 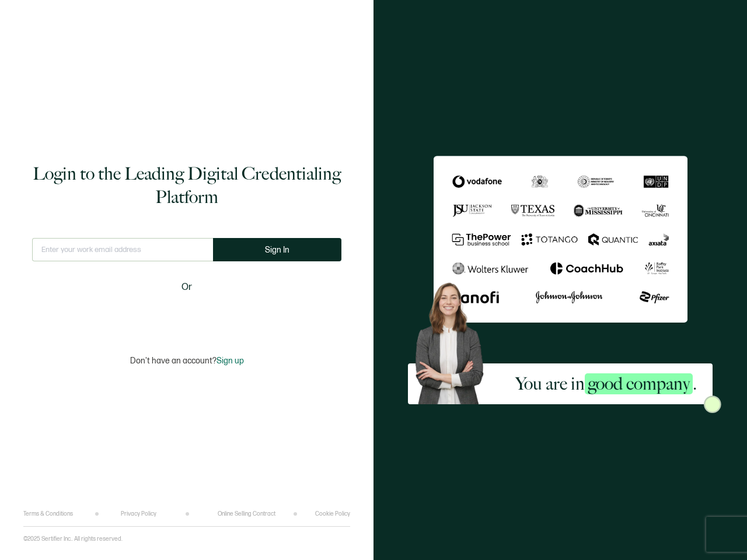 I want to click on img: Sertifier Login - You are in <span class="strong-h">good company</span>. Hero, so click(x=453, y=340).